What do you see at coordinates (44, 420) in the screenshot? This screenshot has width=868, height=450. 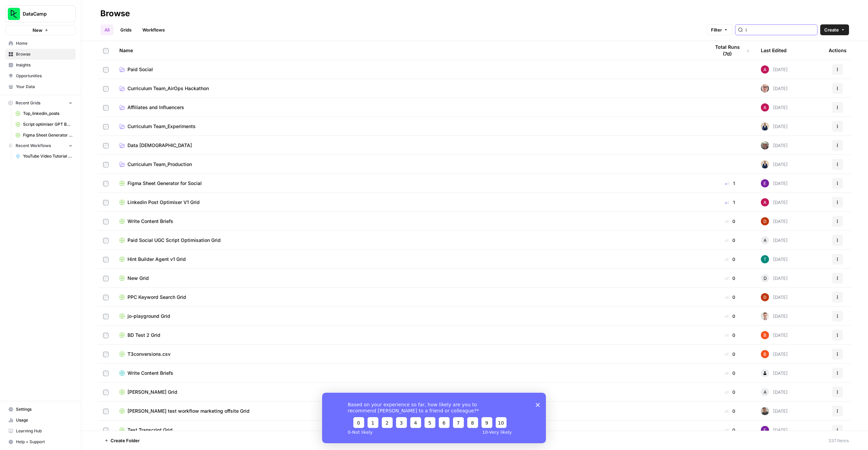 I see `span: Usage` at bounding box center [44, 420].